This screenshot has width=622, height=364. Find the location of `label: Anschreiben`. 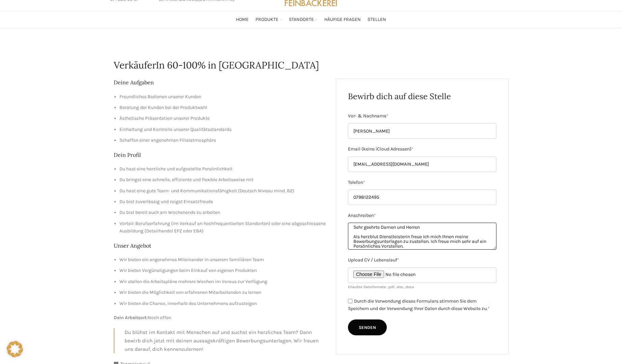

label: Anschreiben is located at coordinates (422, 215).